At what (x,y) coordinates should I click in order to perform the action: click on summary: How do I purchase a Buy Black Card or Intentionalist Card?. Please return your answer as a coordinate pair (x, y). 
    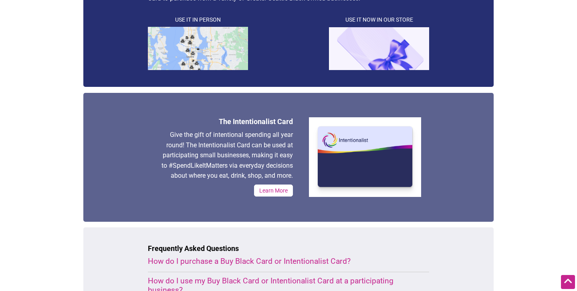
    Looking at the image, I should click on (279, 261).